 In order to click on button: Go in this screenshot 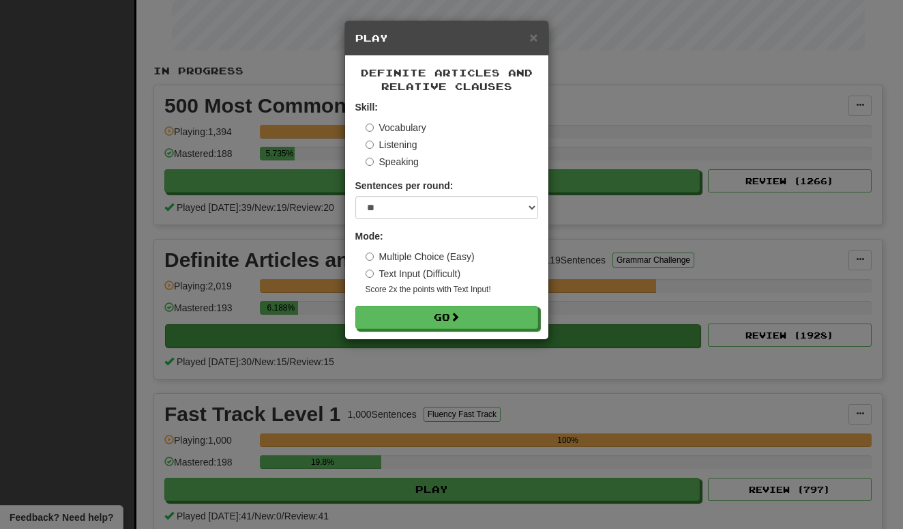, I will do `click(447, 317)`.